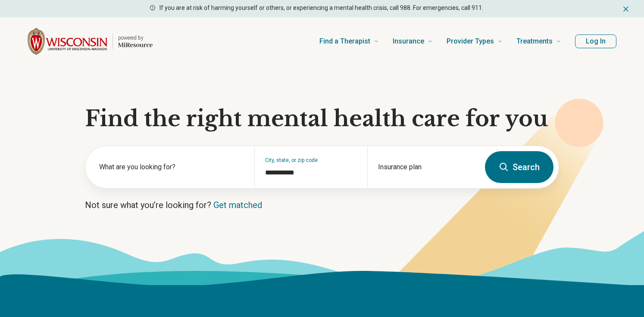 The width and height of the screenshot is (644, 317). What do you see at coordinates (519, 167) in the screenshot?
I see `button: Search` at bounding box center [519, 167].